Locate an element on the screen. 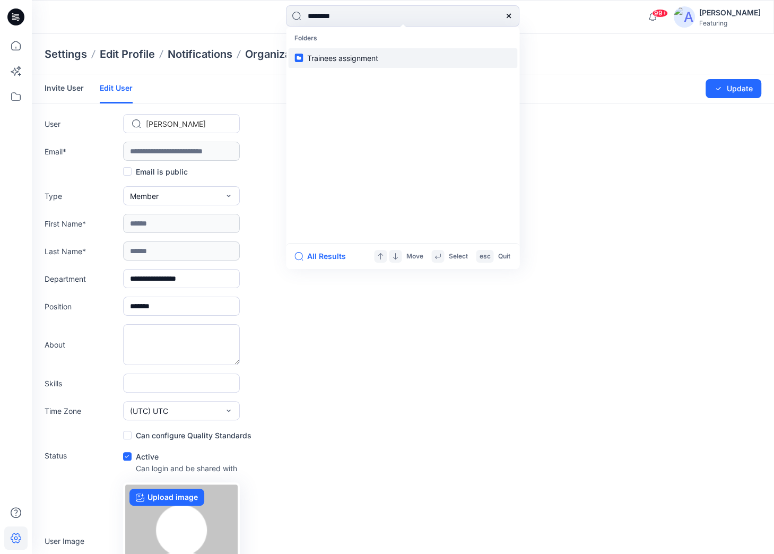  p: esc is located at coordinates (484, 256).